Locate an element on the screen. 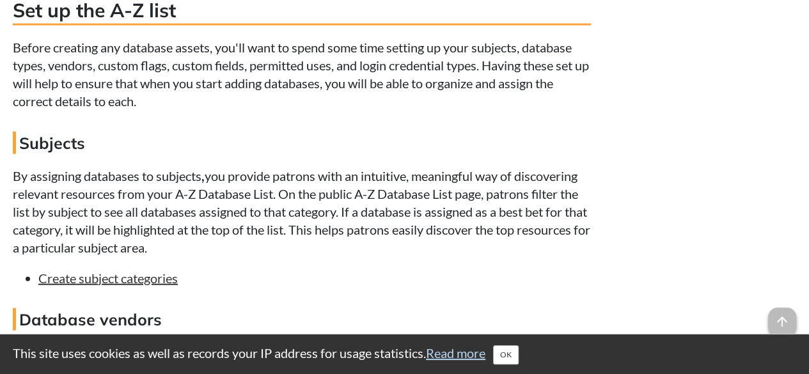 This screenshot has width=809, height=374. p: Before creating any database assets, you'll want to spend some time setting up your subjects, dat... is located at coordinates (302, 74).